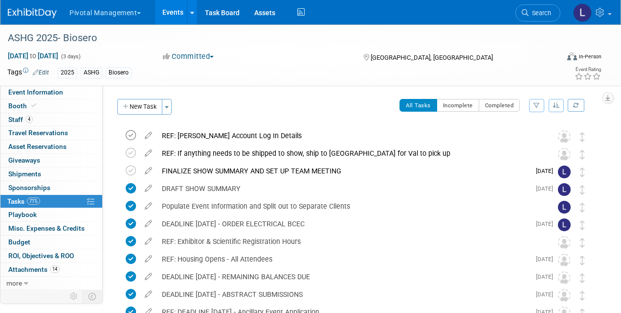 This screenshot has width=621, height=313. Describe the element at coordinates (343, 259) in the screenshot. I see `div: REF: Housing Opens - All Attendees` at that location.